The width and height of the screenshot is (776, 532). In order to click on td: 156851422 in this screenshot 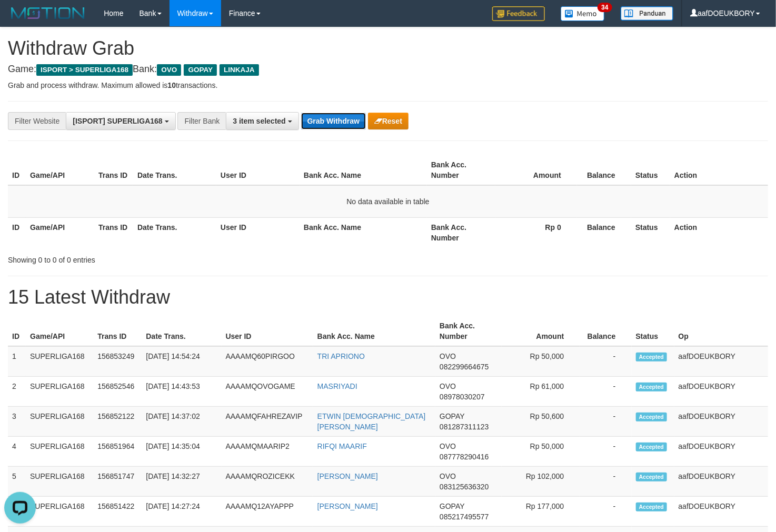, I will do `click(117, 511)`.